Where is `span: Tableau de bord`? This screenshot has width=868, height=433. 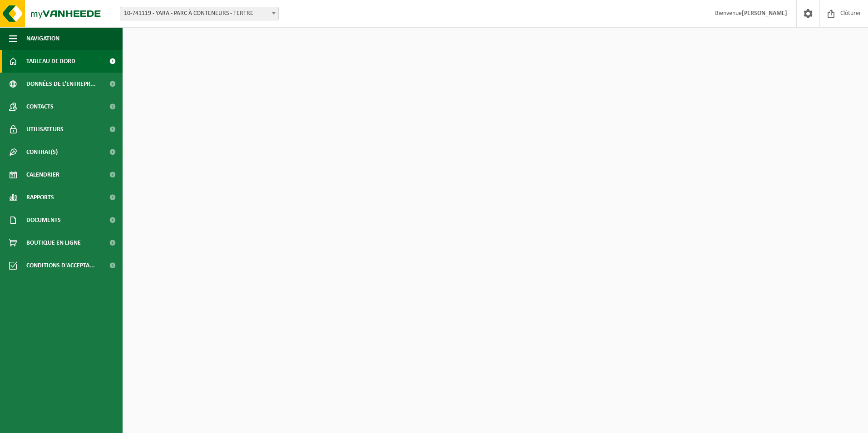
span: Tableau de bord is located at coordinates (51, 61).